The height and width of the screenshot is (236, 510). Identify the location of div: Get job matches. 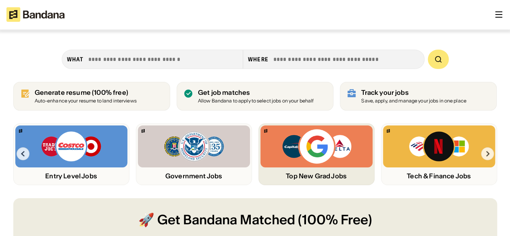
(256, 92).